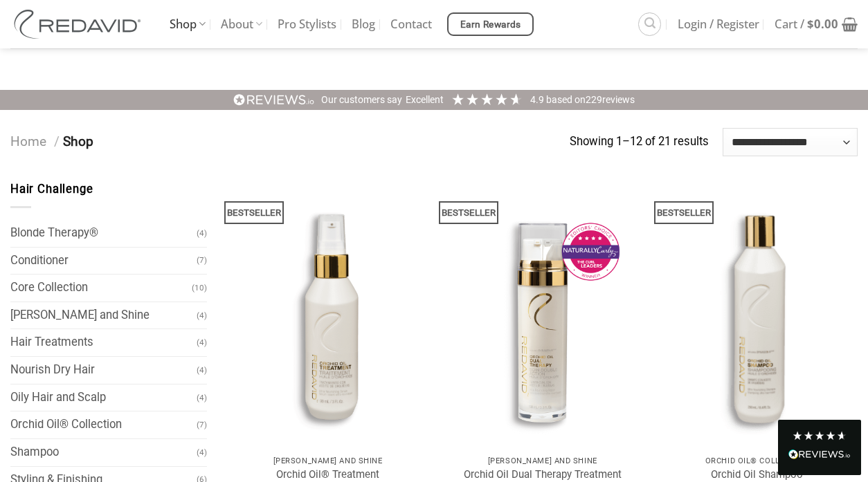 The width and height of the screenshot is (868, 482). I want to click on span: 229, so click(594, 99).